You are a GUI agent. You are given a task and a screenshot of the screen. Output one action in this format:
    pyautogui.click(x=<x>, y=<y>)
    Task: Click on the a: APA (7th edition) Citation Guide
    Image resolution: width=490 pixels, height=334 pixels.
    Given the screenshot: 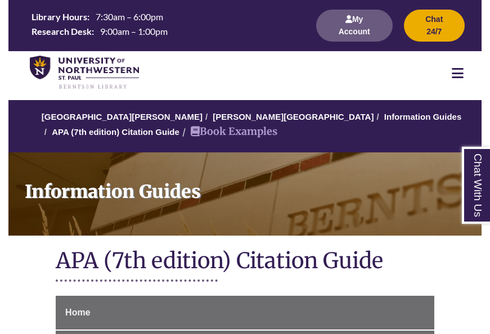 What is the action you would take?
    pyautogui.click(x=115, y=132)
    